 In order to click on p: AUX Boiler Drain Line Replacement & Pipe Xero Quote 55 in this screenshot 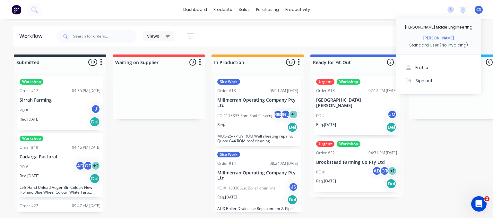, I will do `click(258, 211)`.